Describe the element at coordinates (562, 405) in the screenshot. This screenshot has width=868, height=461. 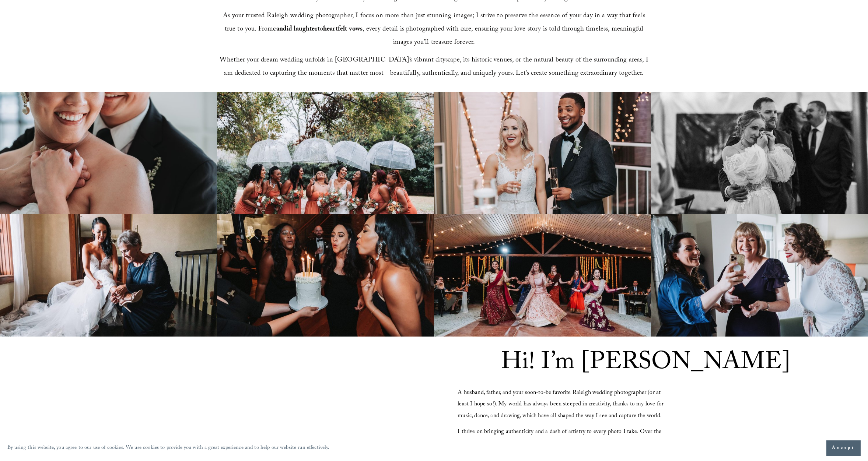
I see `span: A husband, father, and your soon-to-be favorite Raleigh wedding photographer (or at least I hope ...` at that location.